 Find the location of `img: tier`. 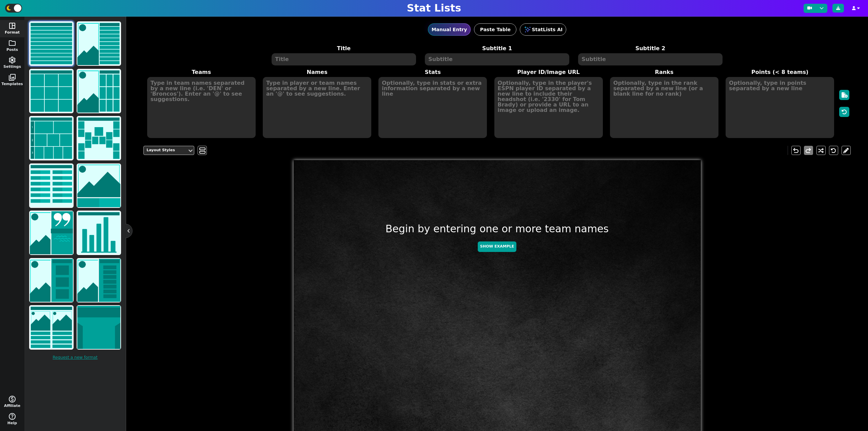

img: tier is located at coordinates (51, 138).